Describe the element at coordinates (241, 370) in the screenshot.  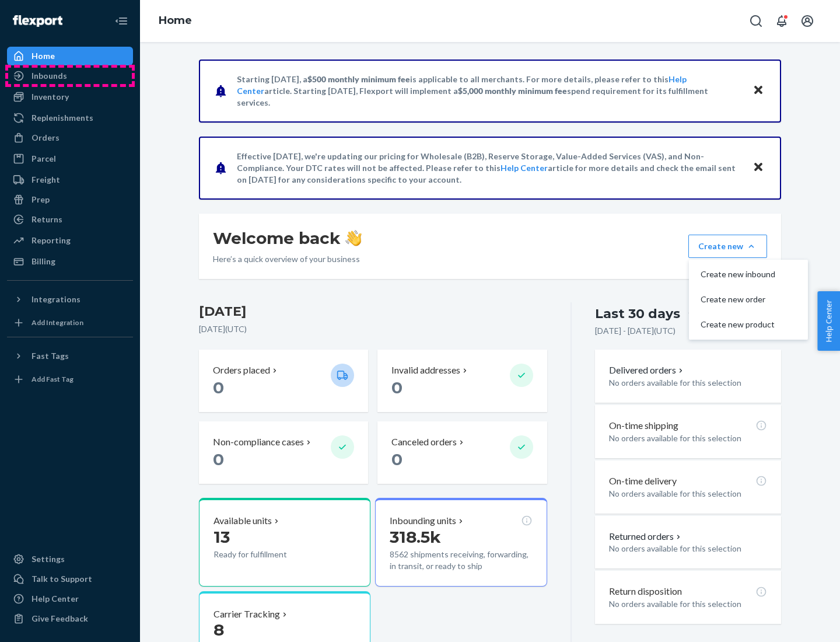
I see `p: Orders placed` at that location.